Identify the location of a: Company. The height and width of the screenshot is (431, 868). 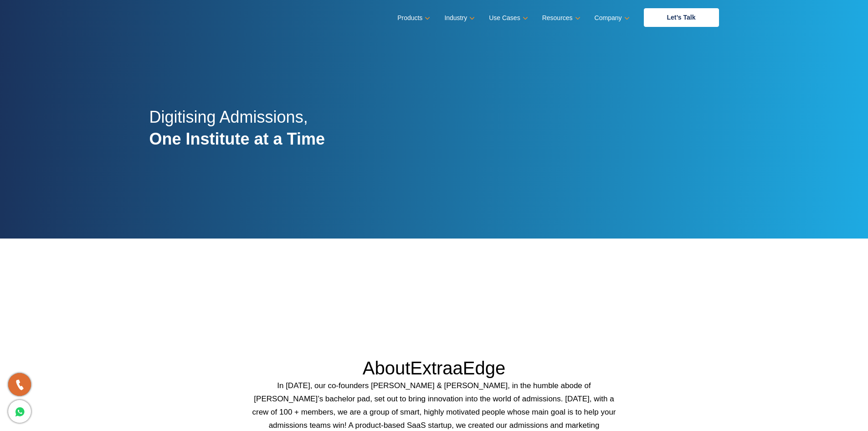
(611, 17).